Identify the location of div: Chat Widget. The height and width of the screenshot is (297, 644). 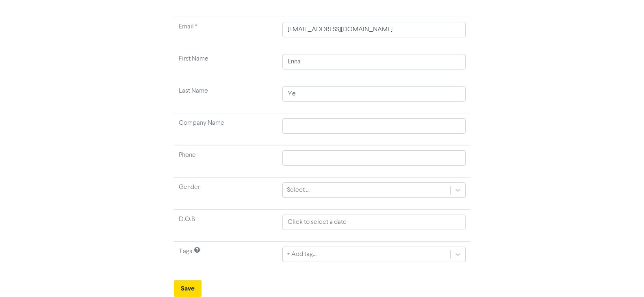
(624, 278).